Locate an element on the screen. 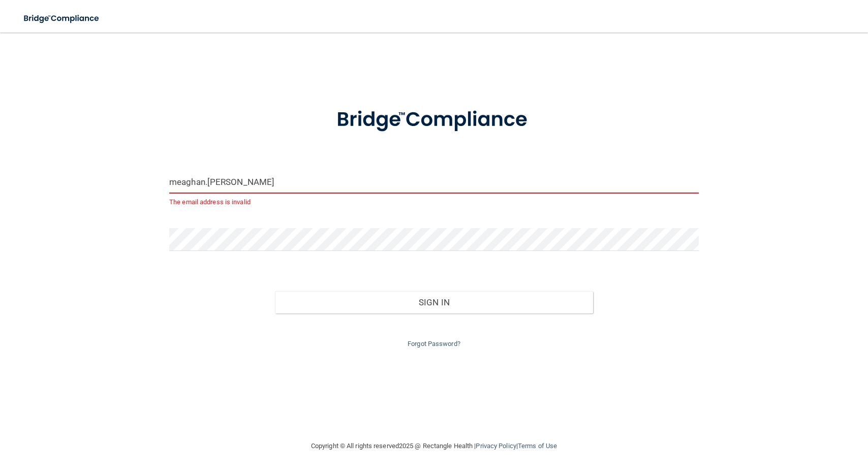 The width and height of the screenshot is (868, 473). a: Forgot Password? is located at coordinates (434, 344).